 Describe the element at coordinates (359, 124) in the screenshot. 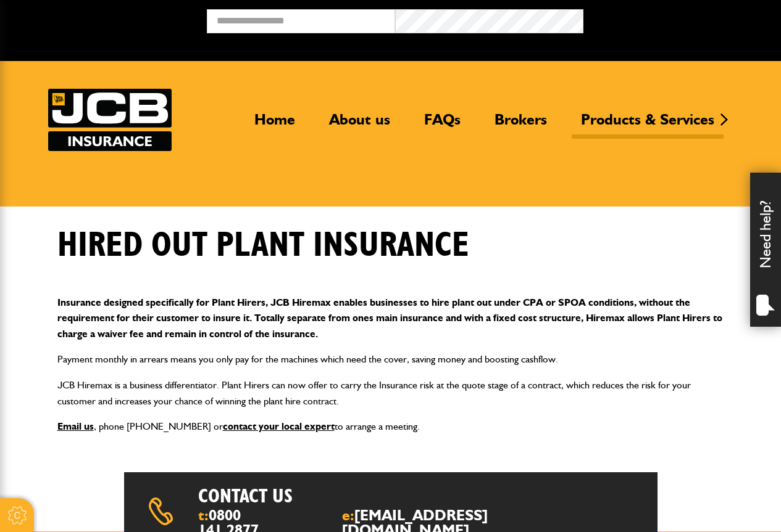

I see `a: About us` at that location.